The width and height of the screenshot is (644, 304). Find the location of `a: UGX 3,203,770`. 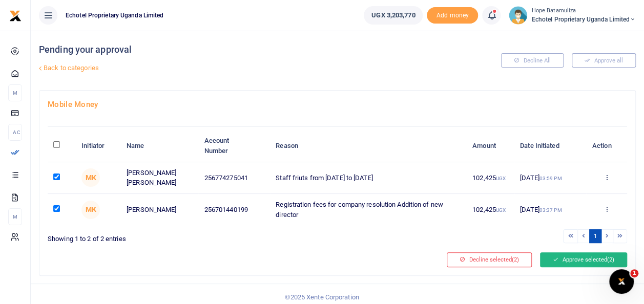

a: UGX 3,203,770 is located at coordinates (393, 16).